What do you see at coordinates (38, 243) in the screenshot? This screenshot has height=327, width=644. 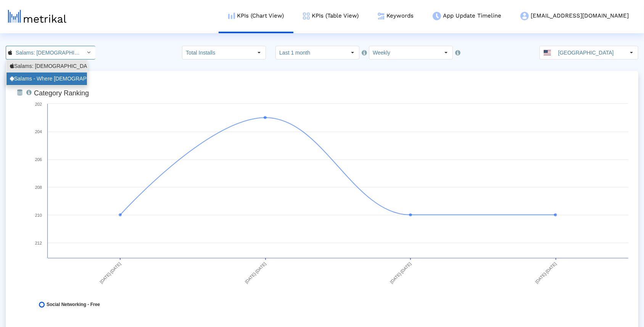 I see `text: 212` at bounding box center [38, 243].